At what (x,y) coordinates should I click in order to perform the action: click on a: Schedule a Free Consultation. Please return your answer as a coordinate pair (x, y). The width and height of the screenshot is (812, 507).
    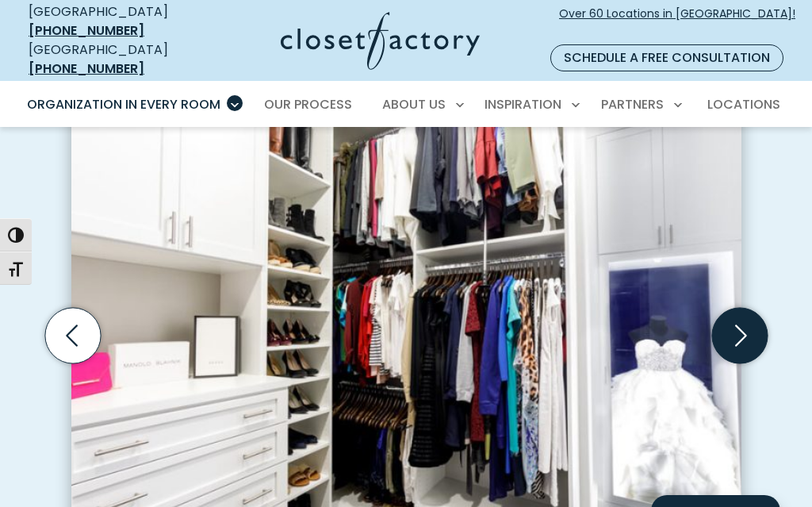
    Looking at the image, I should click on (667, 58).